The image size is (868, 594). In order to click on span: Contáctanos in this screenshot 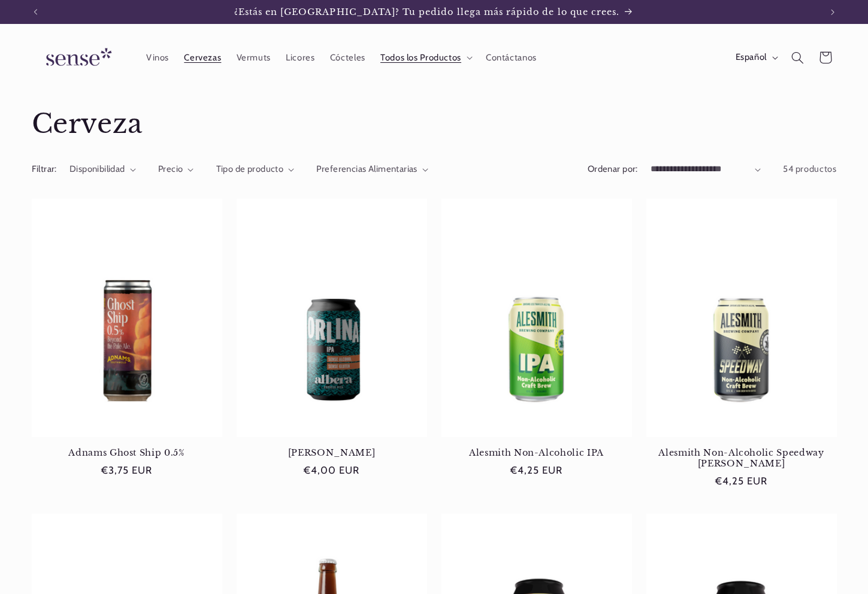, I will do `click(511, 57)`.